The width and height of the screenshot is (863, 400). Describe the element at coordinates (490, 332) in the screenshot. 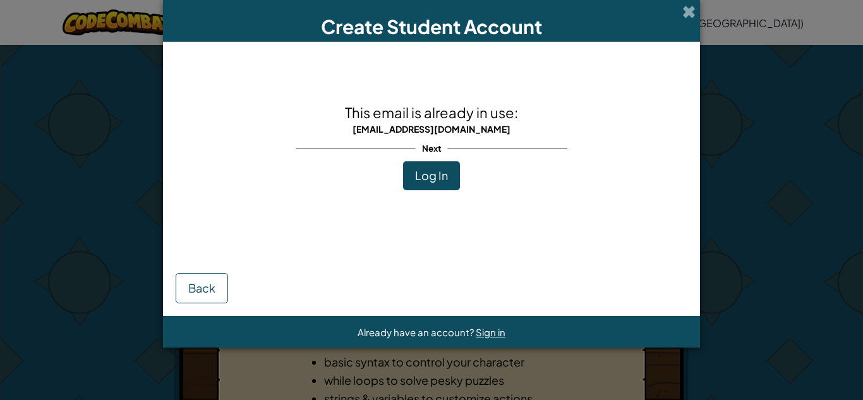

I see `span: Sign in` at that location.